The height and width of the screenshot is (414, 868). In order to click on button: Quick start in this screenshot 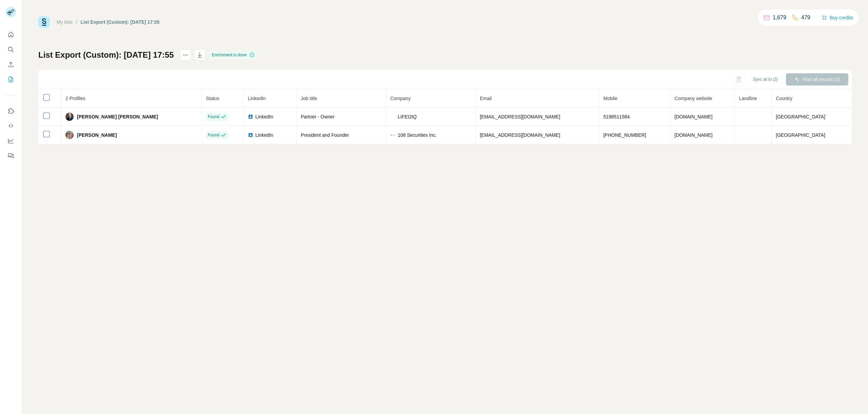, I will do `click(11, 35)`.